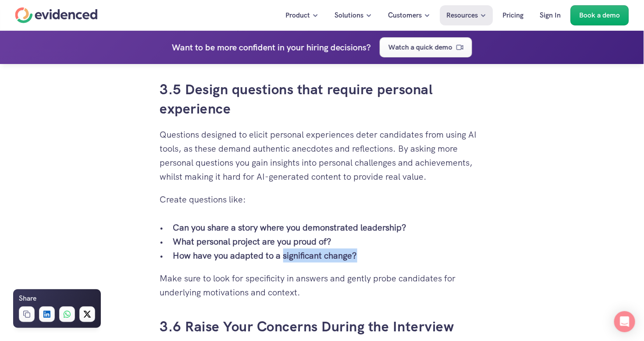 This screenshot has width=644, height=341. I want to click on strong: Can you share a story where you demonstrated leadership?, so click(290, 227).